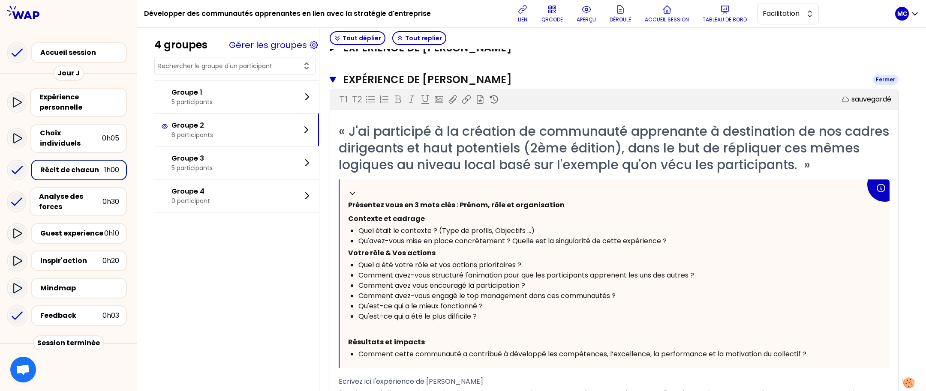  Describe the element at coordinates (522, 20) in the screenshot. I see `p: lien` at that location.